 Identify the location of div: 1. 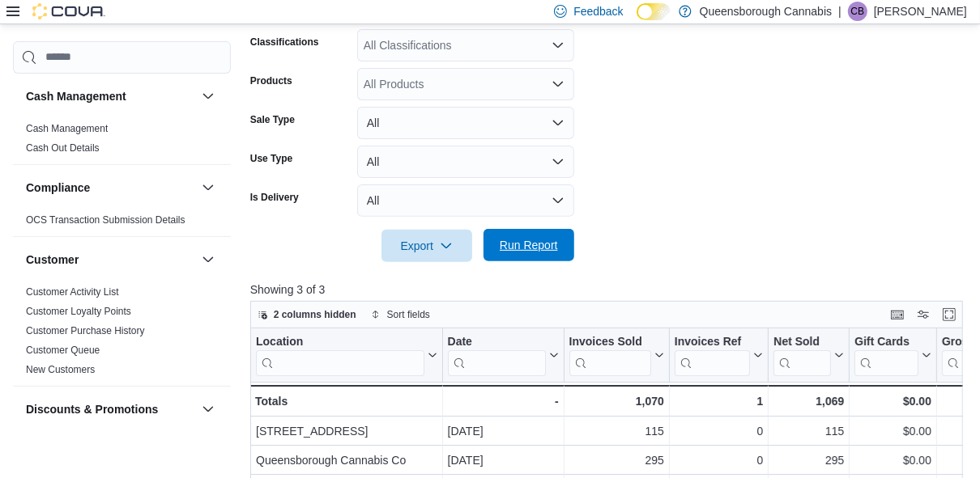
(718, 401).